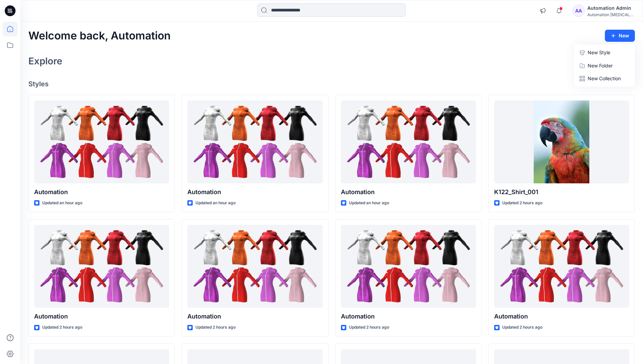  Describe the element at coordinates (604, 79) in the screenshot. I see `p: New Collection` at that location.